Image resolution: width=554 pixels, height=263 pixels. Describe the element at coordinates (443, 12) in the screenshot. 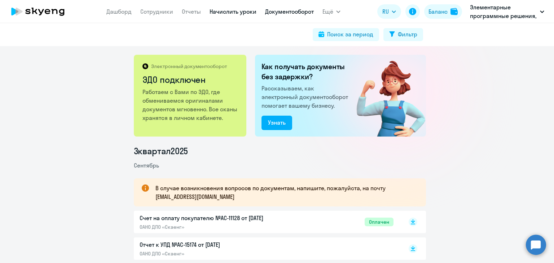

I see `button: Балансbalance` at that location.